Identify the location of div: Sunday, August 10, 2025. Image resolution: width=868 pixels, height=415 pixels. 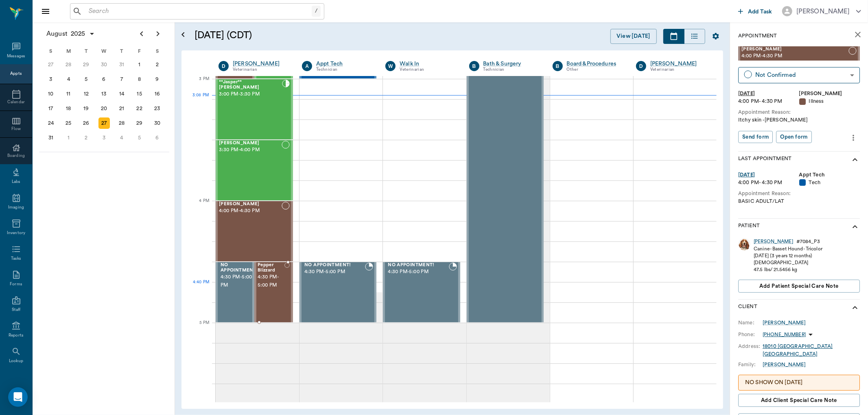
(50, 94).